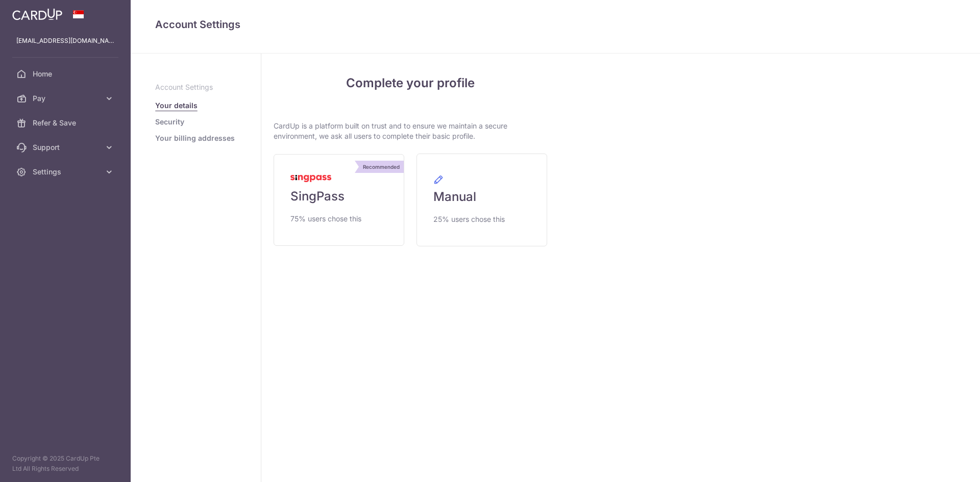  What do you see at coordinates (37, 14) in the screenshot?
I see `img: CardUp` at bounding box center [37, 14].